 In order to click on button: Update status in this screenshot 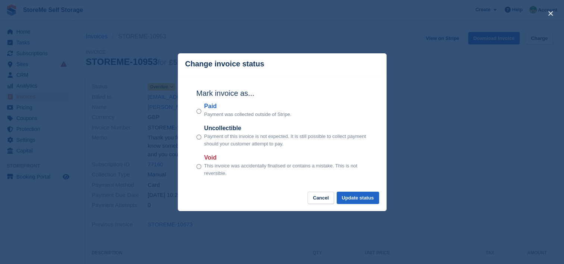, I will do `click(358, 197)`.